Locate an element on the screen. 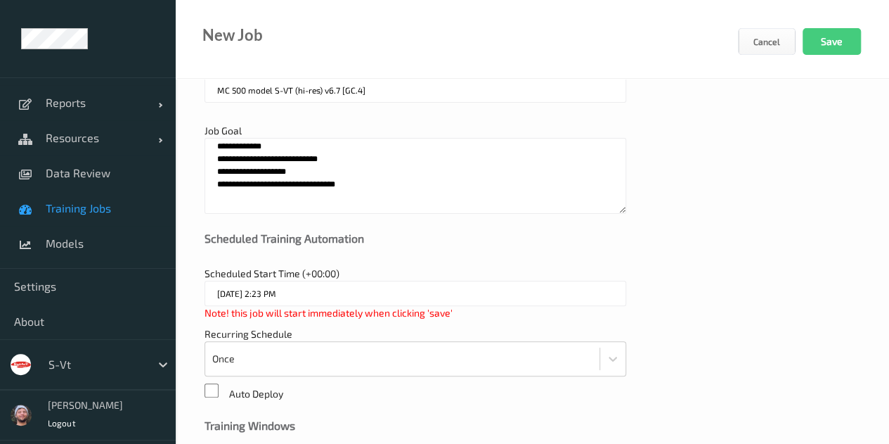 This screenshot has width=889, height=444. button: Cancel is located at coordinates (767, 41).